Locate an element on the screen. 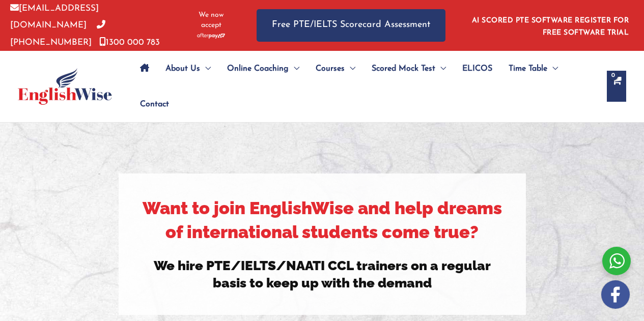  aside: Header Widget 1 is located at coordinates (550, 25).